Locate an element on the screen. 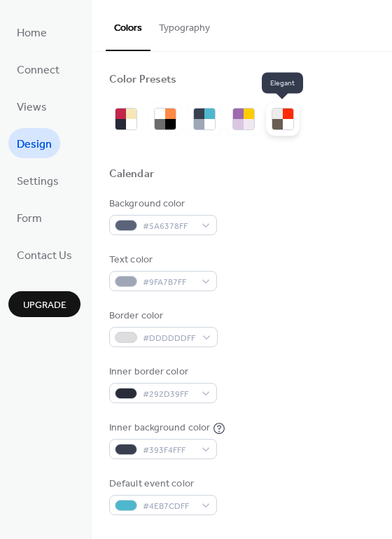 Image resolution: width=392 pixels, height=539 pixels. a: Settings is located at coordinates (38, 180).